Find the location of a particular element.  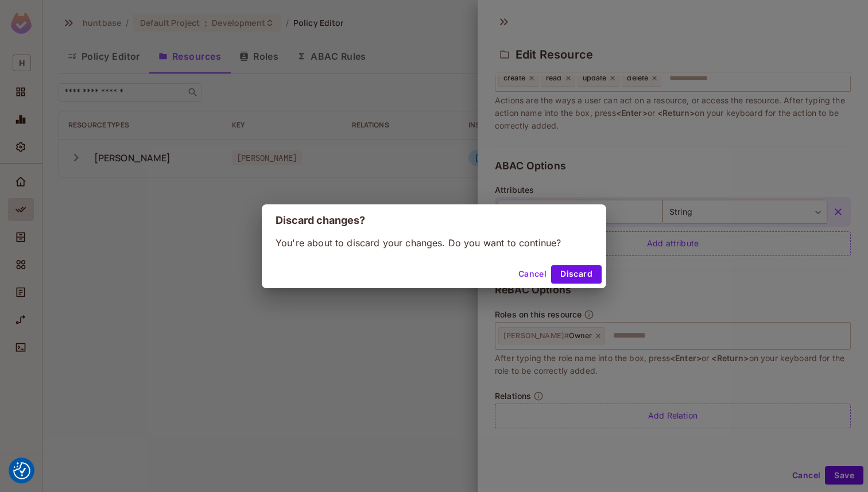

button: Consent Preferences is located at coordinates (22, 470).